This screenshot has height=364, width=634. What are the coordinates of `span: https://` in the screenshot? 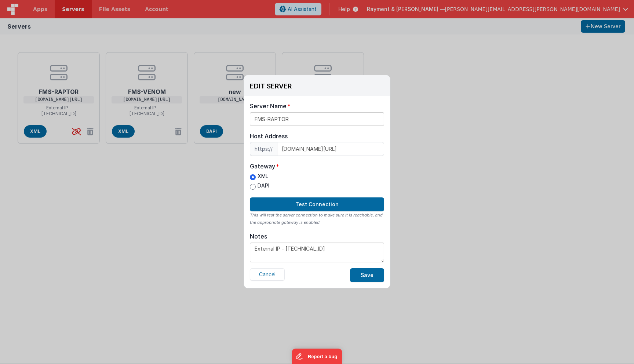 It's located at (263, 149).